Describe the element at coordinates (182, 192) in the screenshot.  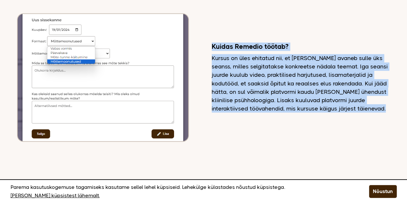
I see `p: Parema kasutuskogemuse tagamiseks kasutame sellel lehel küpsiseid. Lehekülge külastades nõustud k...` at that location.